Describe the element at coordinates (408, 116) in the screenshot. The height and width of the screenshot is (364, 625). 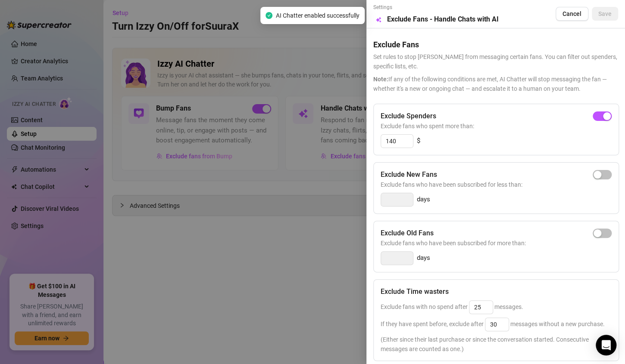
I see `h5: Exclude Spenders` at that location.